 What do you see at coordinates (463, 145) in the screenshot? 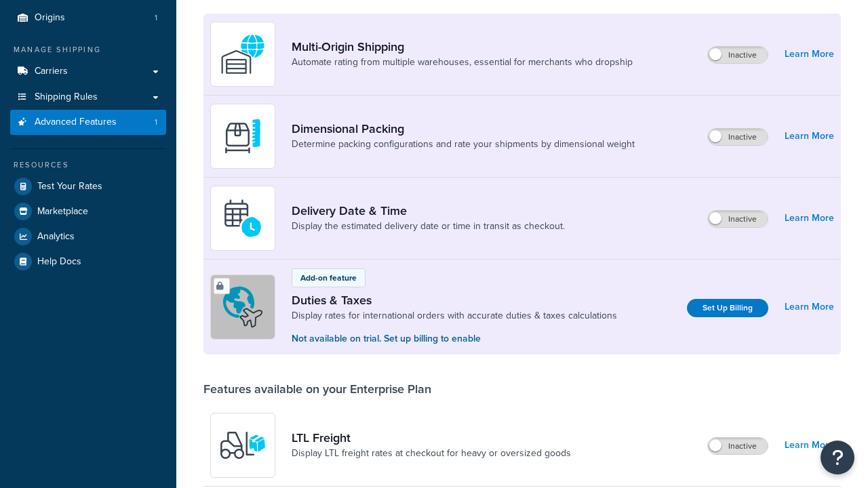
I see `a: Determine packing configurations and rate your shipments by dimensional weight` at bounding box center [463, 145].